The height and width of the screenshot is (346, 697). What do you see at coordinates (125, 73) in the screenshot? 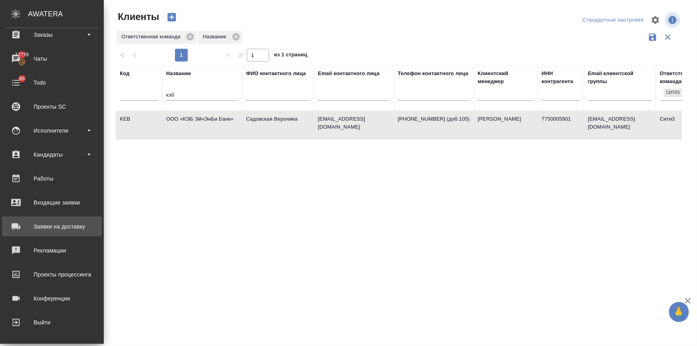
I see `div: Код` at bounding box center [125, 73].